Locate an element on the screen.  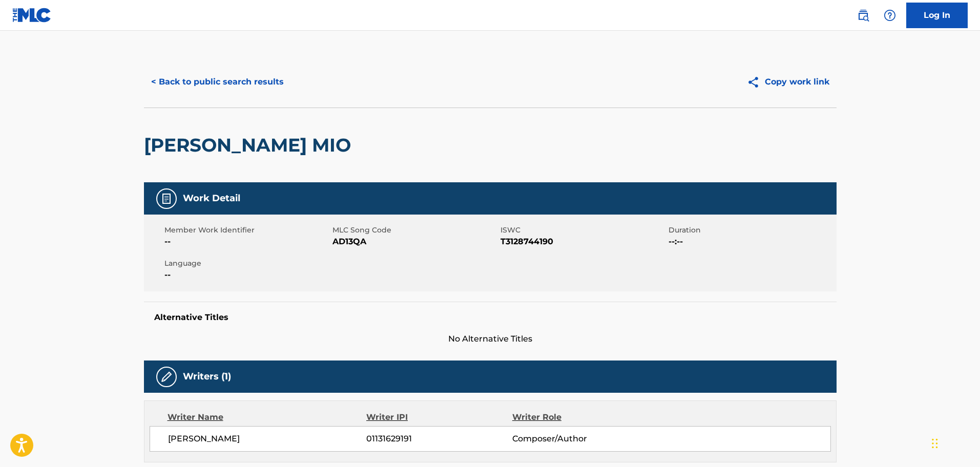
a: Log In is located at coordinates (937, 15).